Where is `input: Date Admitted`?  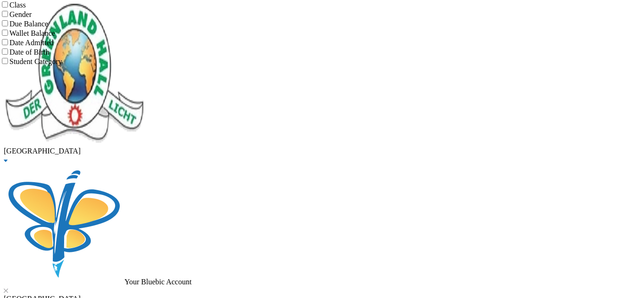 input: Date Admitted is located at coordinates (5, 42).